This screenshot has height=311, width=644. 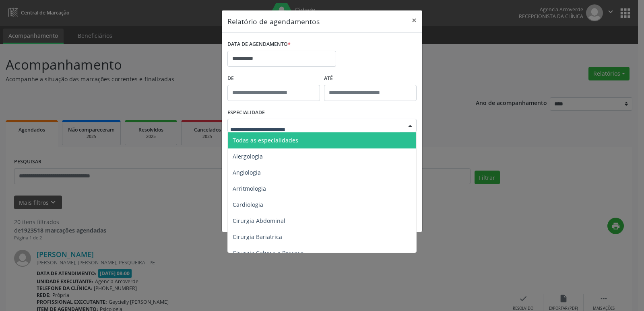 What do you see at coordinates (265, 140) in the screenshot?
I see `span: Todas as especialidades` at bounding box center [265, 140].